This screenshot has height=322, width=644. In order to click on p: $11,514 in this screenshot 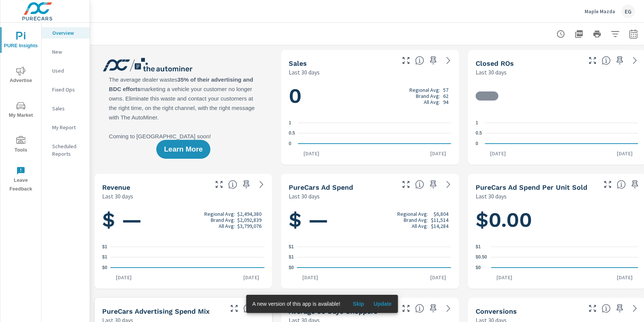, I will do `click(440, 220)`.